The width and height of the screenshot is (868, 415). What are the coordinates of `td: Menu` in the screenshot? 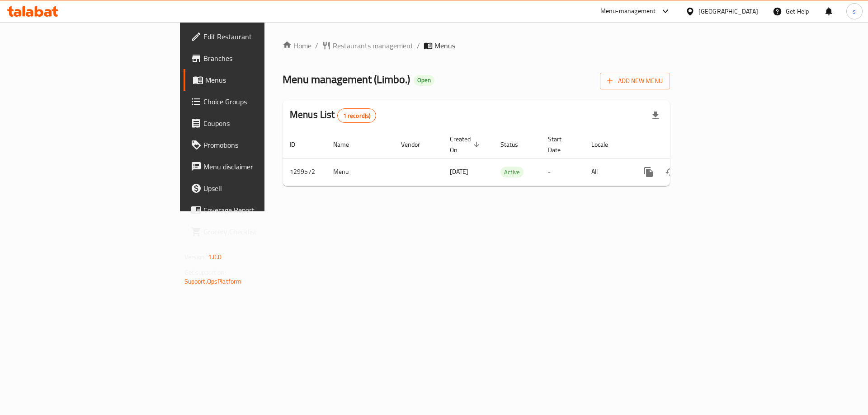 It's located at (360, 171).